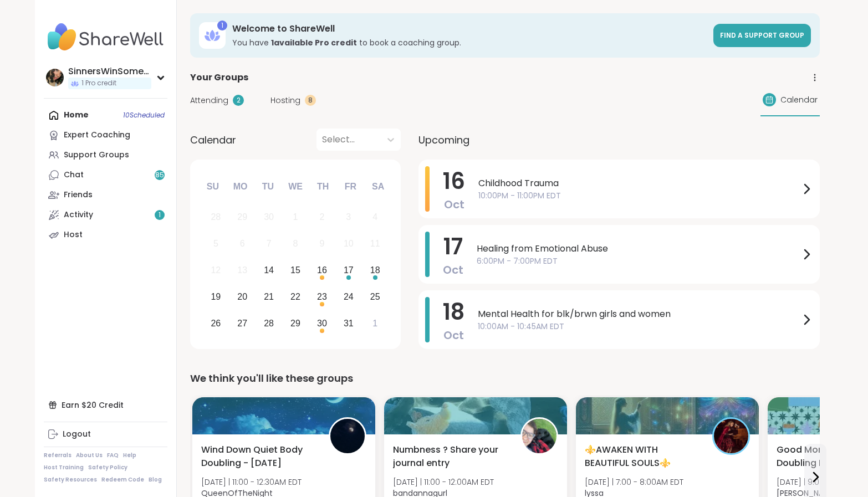  What do you see at coordinates (295, 323) in the screenshot?
I see `div: 29` at bounding box center [295, 323].